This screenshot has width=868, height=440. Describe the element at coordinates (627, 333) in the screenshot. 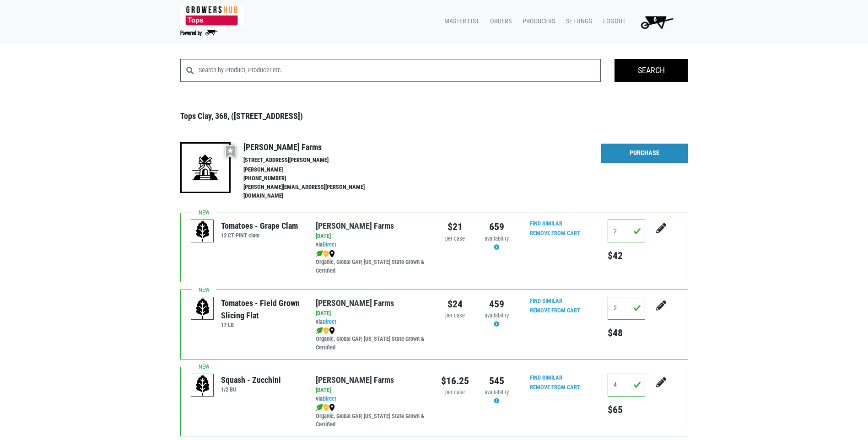

I see `h5: $48` at that location.